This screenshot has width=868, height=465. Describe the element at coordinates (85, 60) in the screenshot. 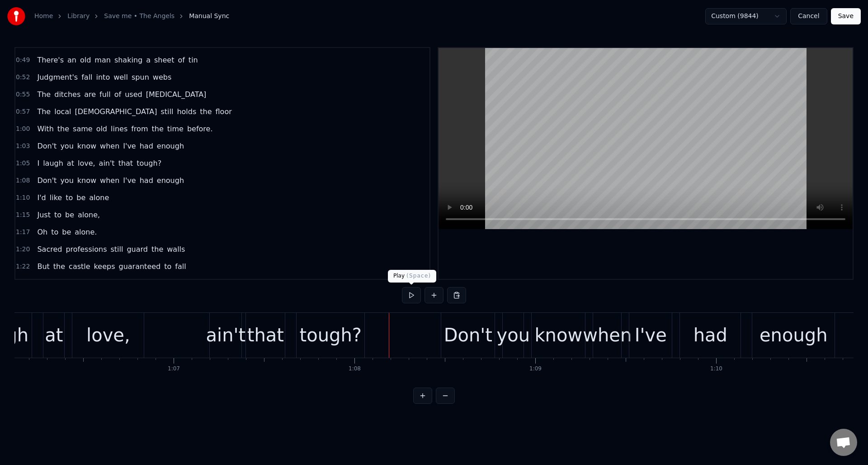

I see `span: old` at that location.